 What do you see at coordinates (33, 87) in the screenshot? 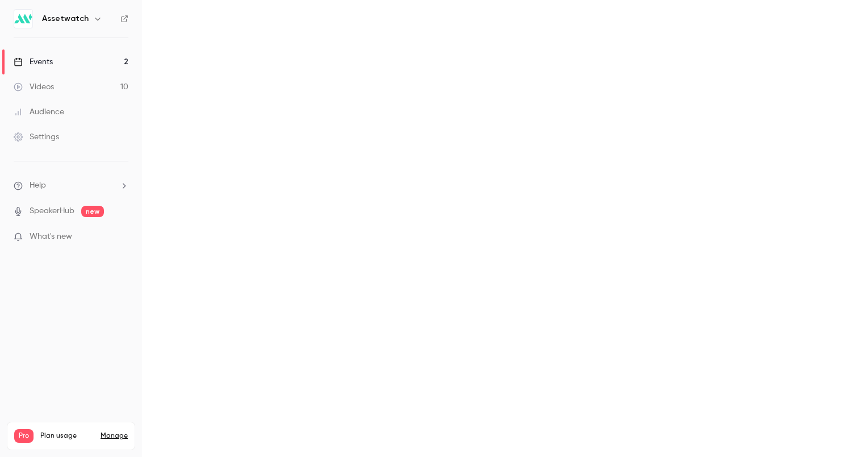
I see `div: Videos` at bounding box center [33, 87].